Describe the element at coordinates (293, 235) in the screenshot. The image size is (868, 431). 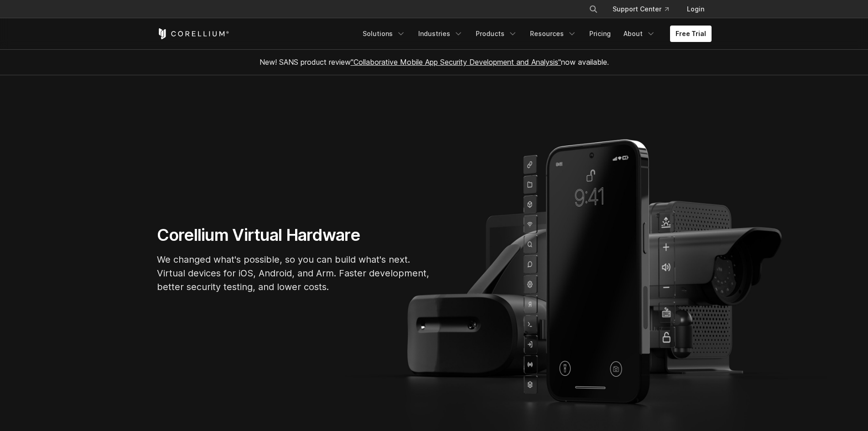
I see `h1: Corellium Virtual Hardware` at that location.